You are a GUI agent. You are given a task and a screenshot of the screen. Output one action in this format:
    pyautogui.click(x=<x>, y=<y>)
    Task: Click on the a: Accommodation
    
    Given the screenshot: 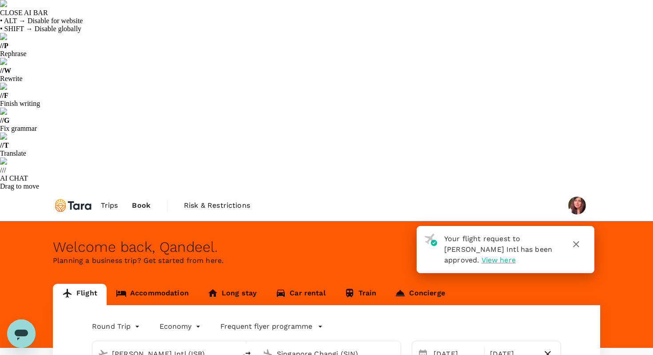 What is the action you would take?
    pyautogui.click(x=152, y=294)
    